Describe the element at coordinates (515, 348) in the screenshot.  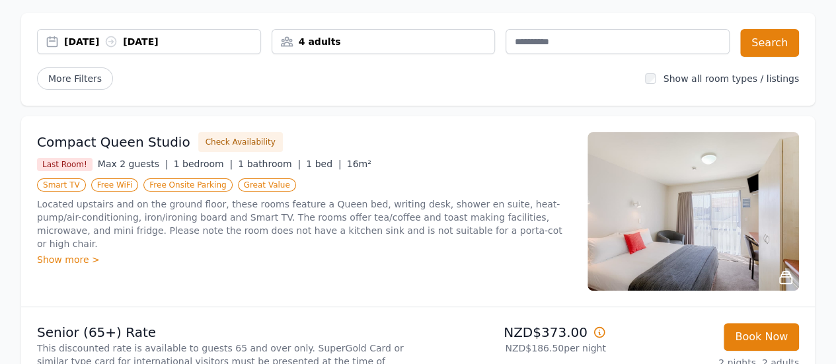
I see `p: NZD$186.50 per night` at that location.